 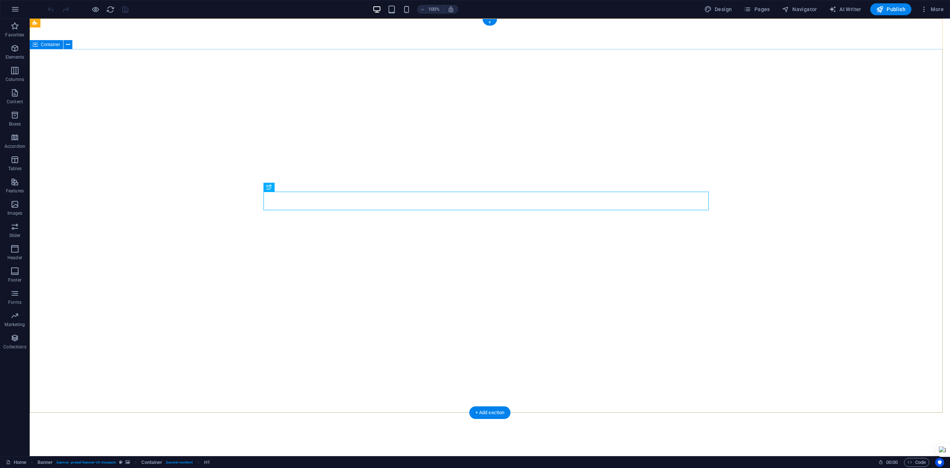 I want to click on a: Click to cancel selection. Double-click to open Pages, so click(x=16, y=462).